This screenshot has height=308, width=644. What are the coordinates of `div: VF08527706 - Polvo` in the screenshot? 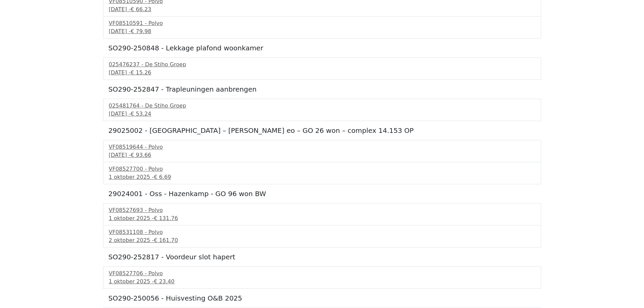 It's located at (322, 274).